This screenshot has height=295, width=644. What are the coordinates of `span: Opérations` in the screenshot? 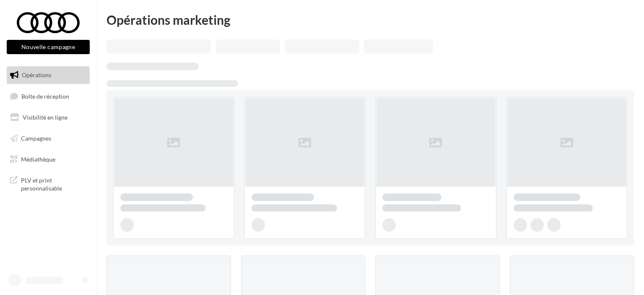 It's located at (37, 75).